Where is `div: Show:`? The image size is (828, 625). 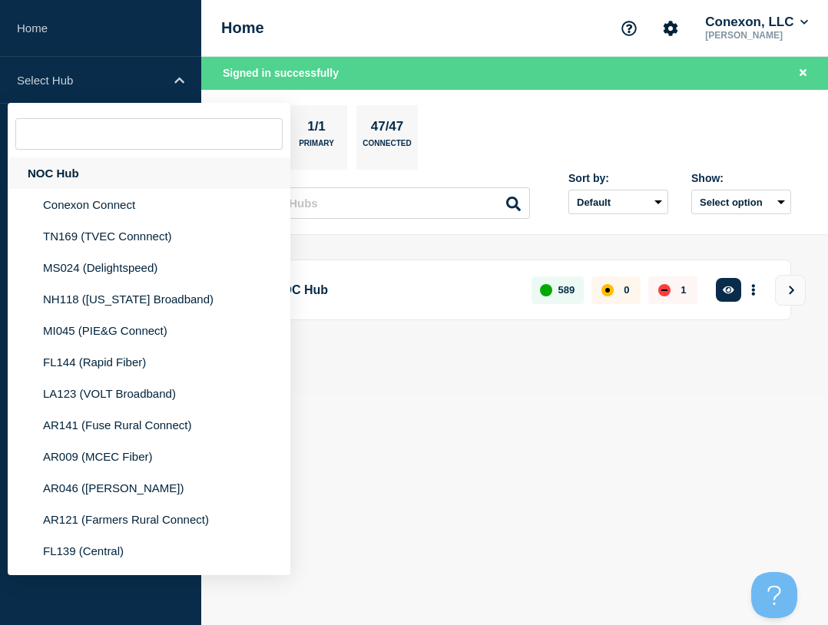 div: Show: is located at coordinates (741, 178).